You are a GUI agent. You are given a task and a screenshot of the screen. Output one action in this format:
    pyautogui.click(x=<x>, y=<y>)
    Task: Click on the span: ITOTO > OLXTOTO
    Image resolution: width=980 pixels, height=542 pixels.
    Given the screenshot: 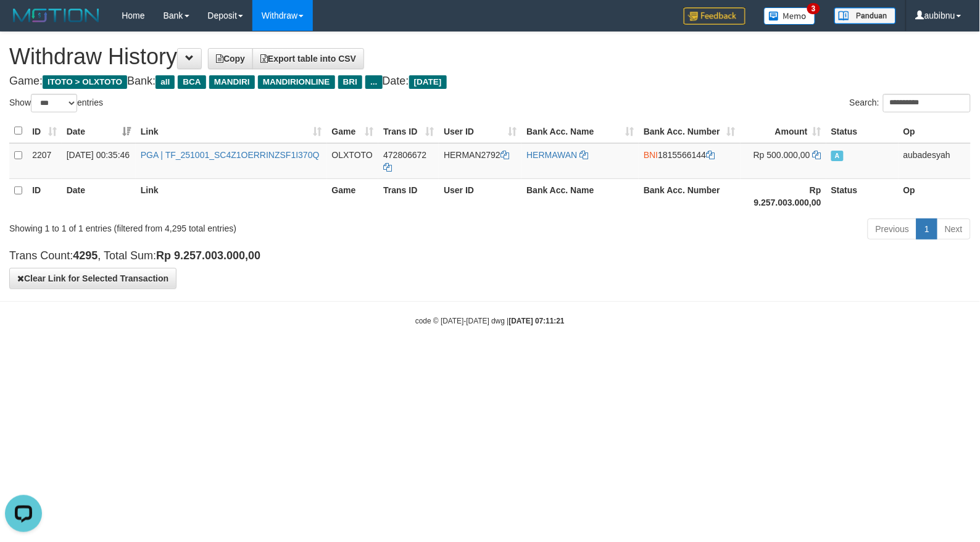 What is the action you would take?
    pyautogui.click(x=85, y=82)
    